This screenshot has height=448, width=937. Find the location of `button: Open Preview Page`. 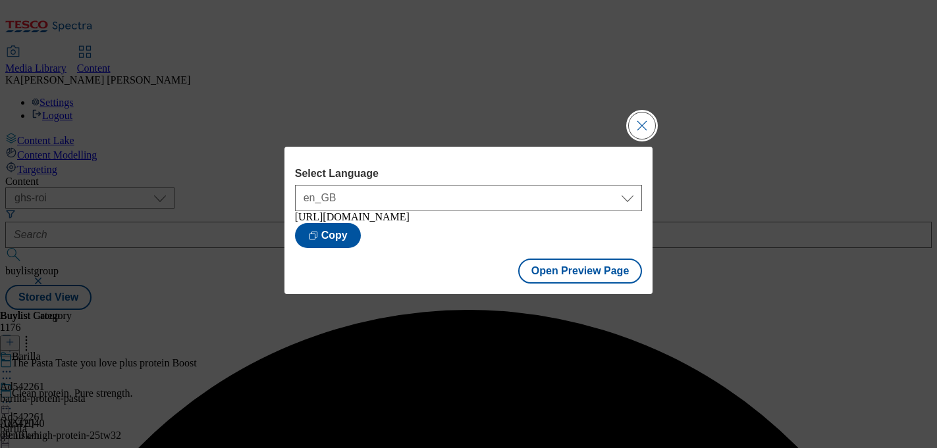

button: Open Preview Page is located at coordinates (580, 271).